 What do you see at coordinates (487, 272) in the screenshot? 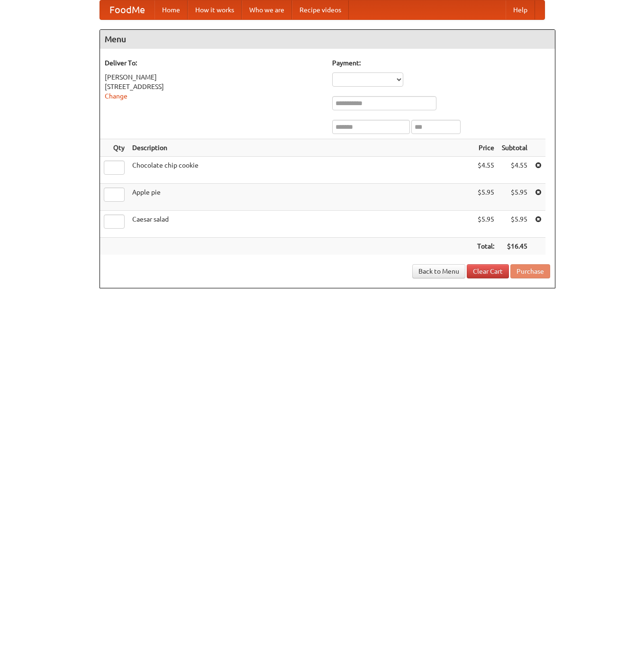
I see `a: Clear Cart` at bounding box center [487, 272].